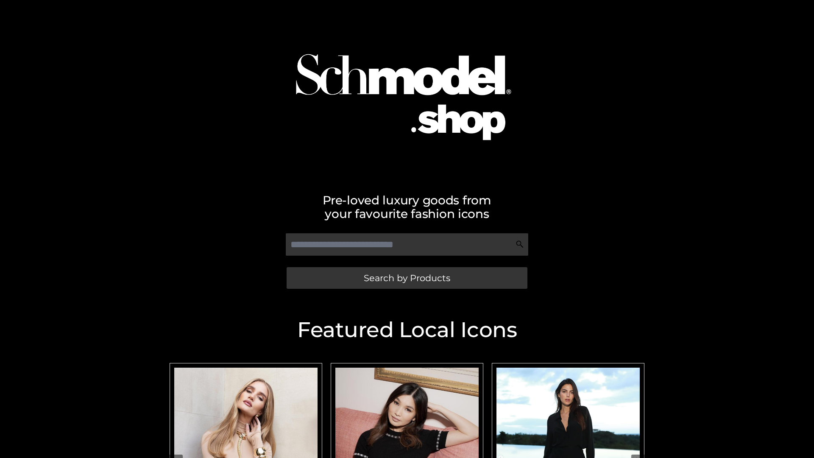 Image resolution: width=814 pixels, height=458 pixels. I want to click on a: Search by Products, so click(407, 278).